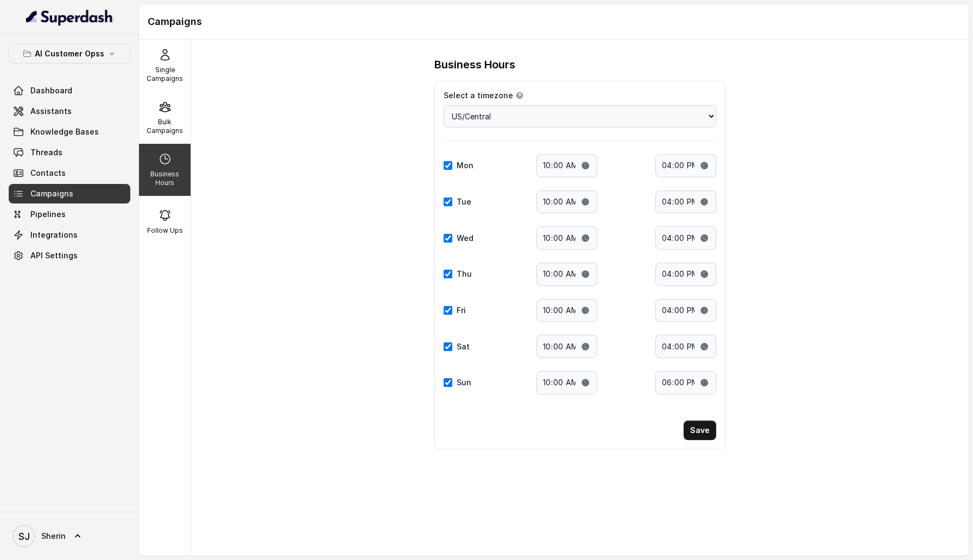  What do you see at coordinates (465, 274) in the screenshot?
I see `label: Thu` at bounding box center [465, 274].